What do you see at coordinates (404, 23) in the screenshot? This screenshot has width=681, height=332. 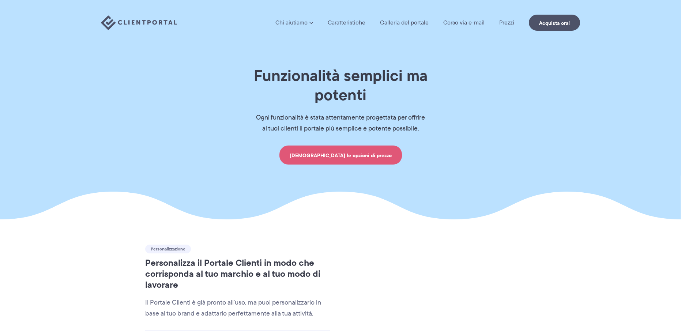 I see `a: Galleria del portale` at bounding box center [404, 23].